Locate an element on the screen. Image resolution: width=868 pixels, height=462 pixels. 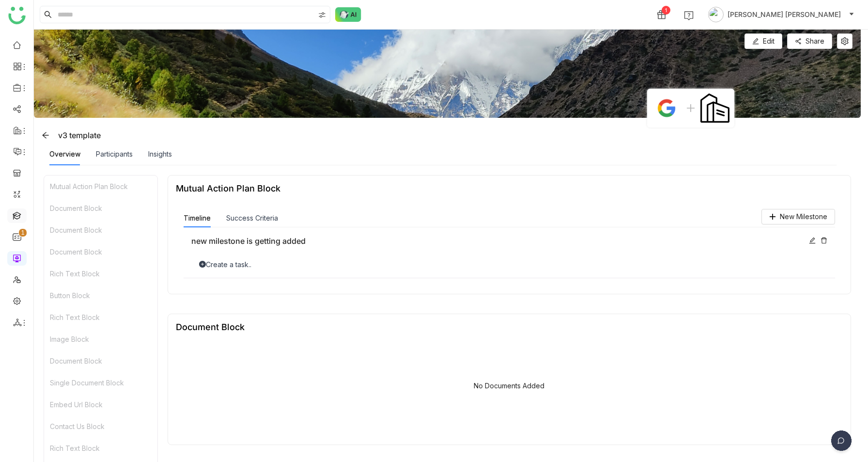
img: dsr-chat-floating.svg is located at coordinates (842, 442).